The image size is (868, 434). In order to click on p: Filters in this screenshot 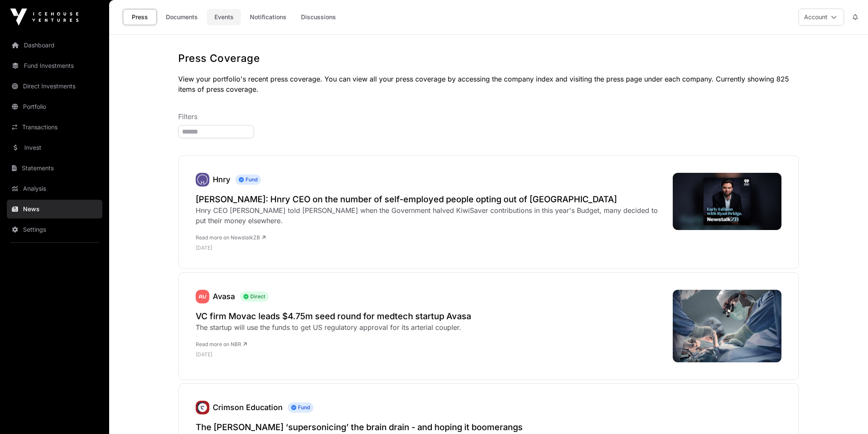, I will do `click(489, 116)`.